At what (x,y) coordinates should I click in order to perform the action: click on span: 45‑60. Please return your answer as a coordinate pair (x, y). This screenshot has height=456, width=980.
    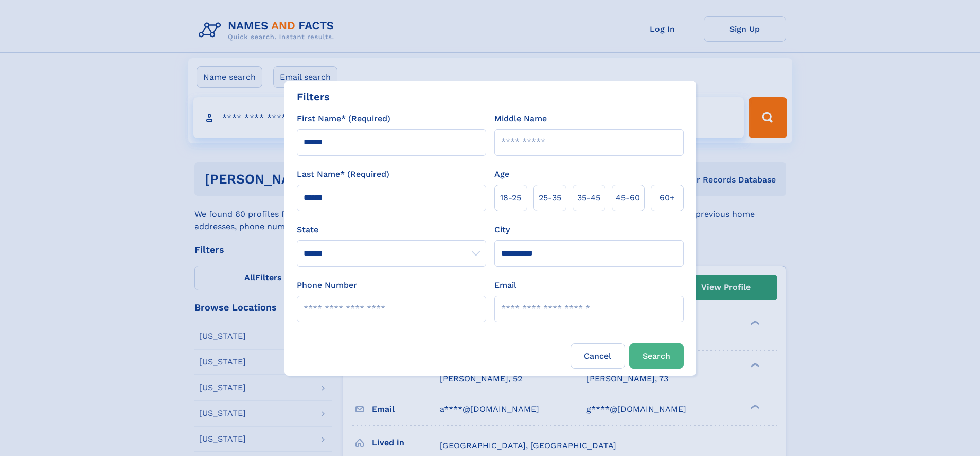
    Looking at the image, I should click on (628, 198).